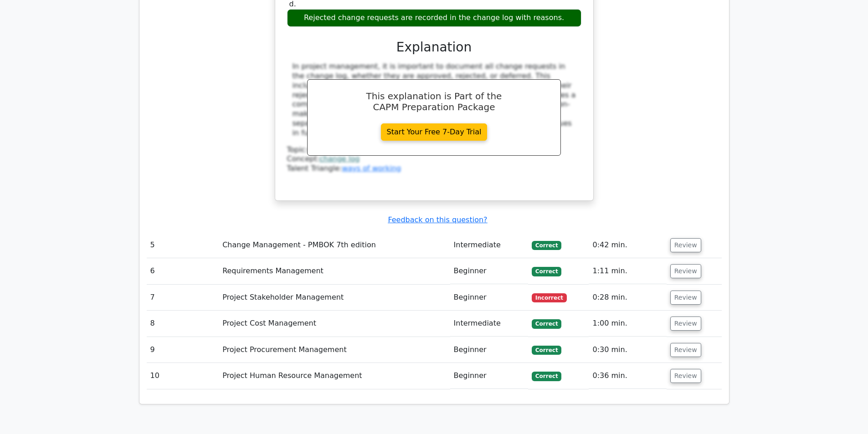 Image resolution: width=868 pixels, height=434 pixels. What do you see at coordinates (627, 271) in the screenshot?
I see `td: 1:11 min.` at bounding box center [627, 271].